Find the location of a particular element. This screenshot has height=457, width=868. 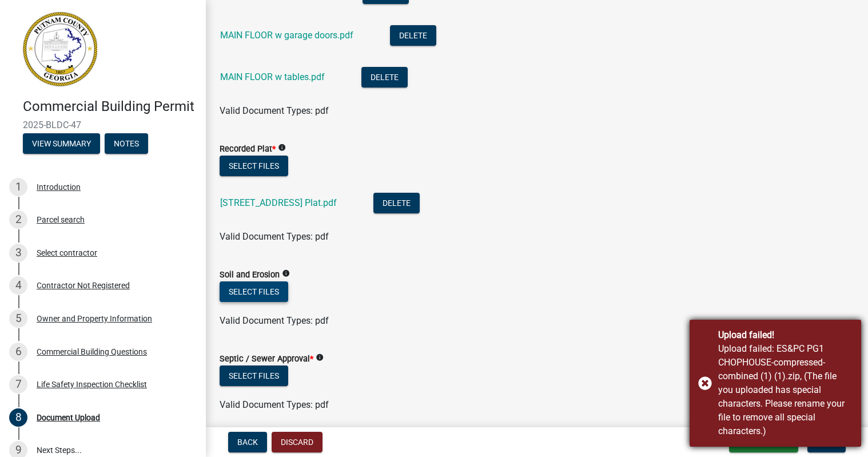

div: Contractor Not Registered is located at coordinates (83, 285).